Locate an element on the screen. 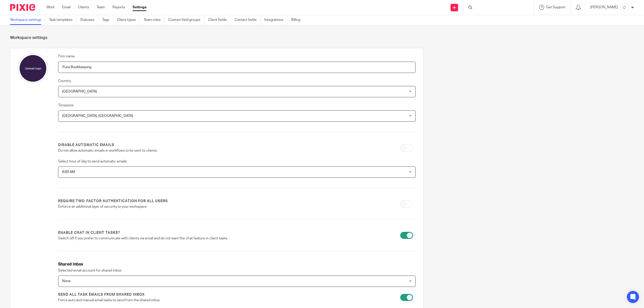 The image size is (644, 308). label: Require two-factor authentication for all users is located at coordinates (113, 201).